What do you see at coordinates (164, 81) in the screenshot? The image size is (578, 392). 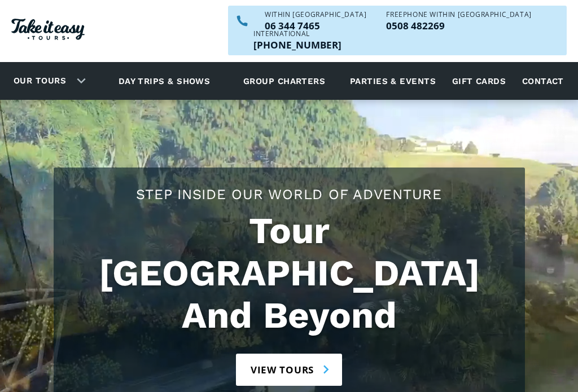 I see `a: Day trips & shows` at bounding box center [164, 81].